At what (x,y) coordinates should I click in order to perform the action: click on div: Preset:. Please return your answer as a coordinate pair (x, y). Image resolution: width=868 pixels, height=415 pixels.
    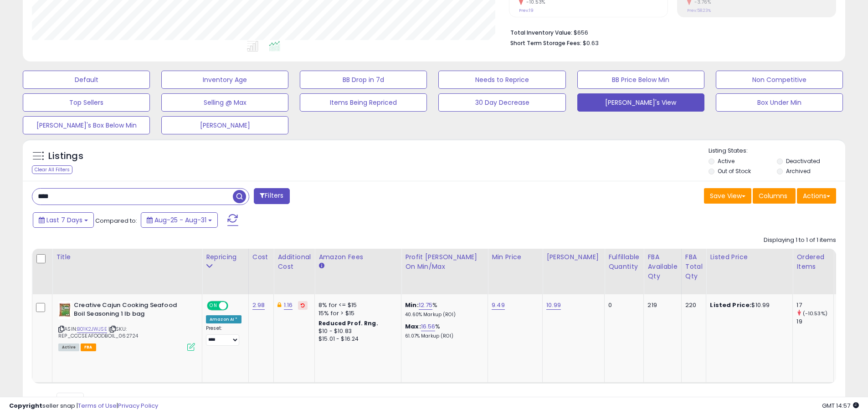
    Looking at the image, I should click on (224, 335).